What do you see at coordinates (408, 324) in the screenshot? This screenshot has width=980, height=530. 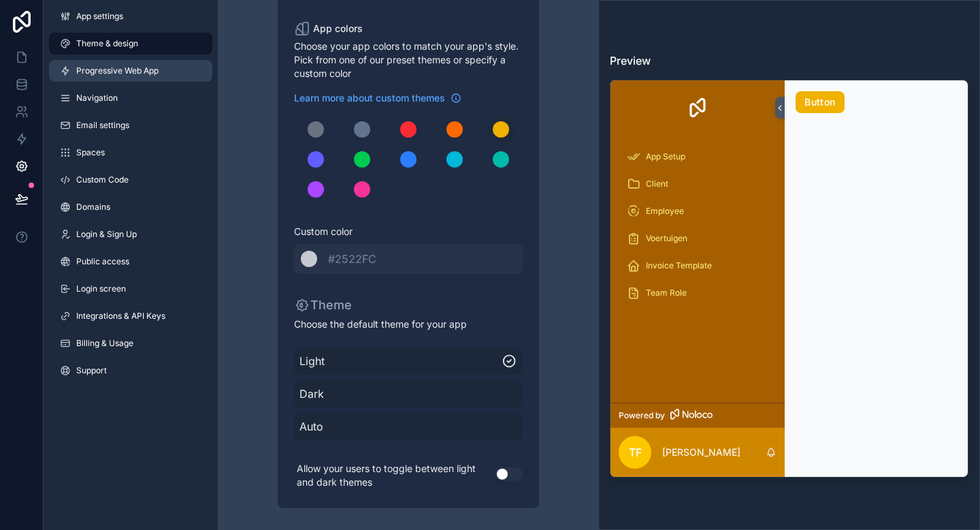 I see `span: Choose the default theme for your app` at bounding box center [408, 324].